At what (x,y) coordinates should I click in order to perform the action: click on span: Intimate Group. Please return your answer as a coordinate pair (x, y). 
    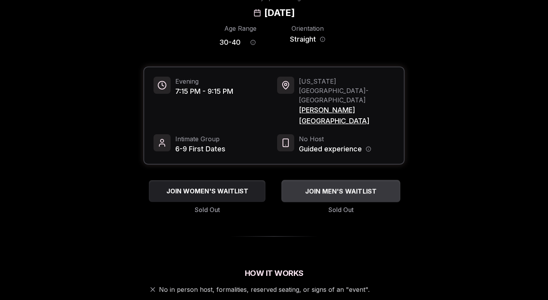
    Looking at the image, I should click on (200, 139).